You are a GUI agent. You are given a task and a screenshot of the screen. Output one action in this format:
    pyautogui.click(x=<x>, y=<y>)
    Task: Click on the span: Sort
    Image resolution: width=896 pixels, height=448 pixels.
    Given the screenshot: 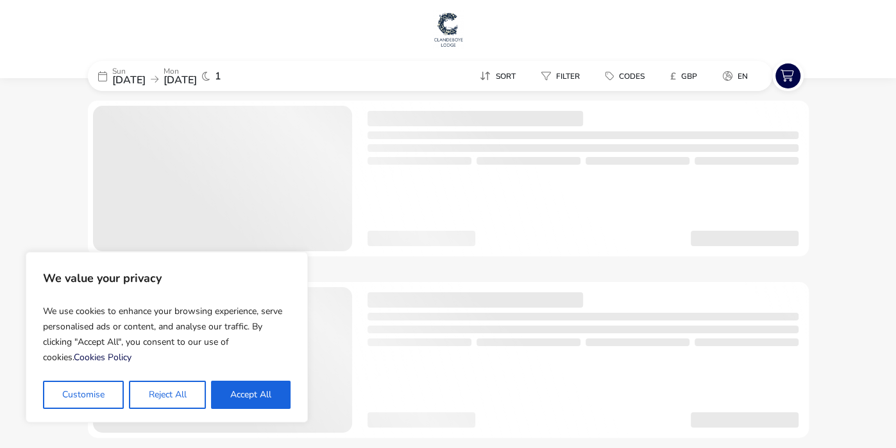 What is the action you would take?
    pyautogui.click(x=505, y=76)
    